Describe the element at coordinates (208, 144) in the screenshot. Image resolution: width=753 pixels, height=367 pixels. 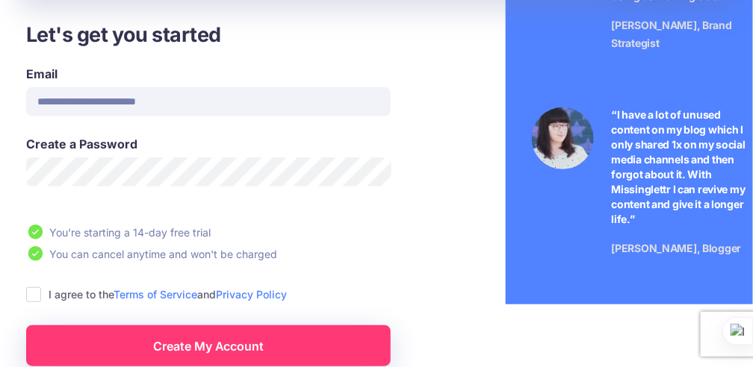
I see `label: Create a Password` at that location.